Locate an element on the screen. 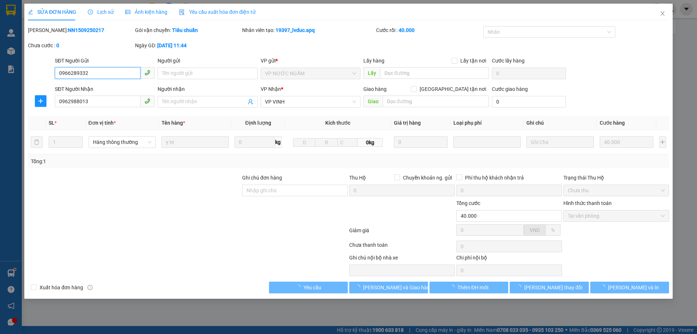 This screenshot has width=697, height=334. span: Lấy is located at coordinates (372, 73).